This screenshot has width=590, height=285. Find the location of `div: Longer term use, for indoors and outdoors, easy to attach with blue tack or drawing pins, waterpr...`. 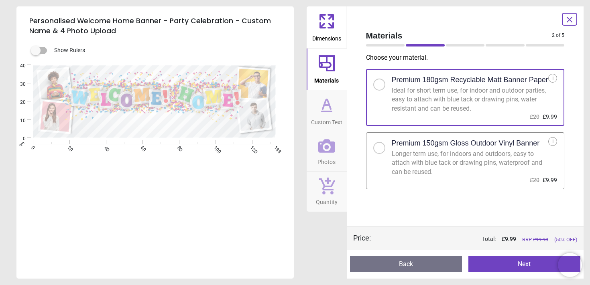

div: Longer term use, for indoors and outdoors, easy to attach with blue tack or drawing pins, waterpr... is located at coordinates (470, 163).